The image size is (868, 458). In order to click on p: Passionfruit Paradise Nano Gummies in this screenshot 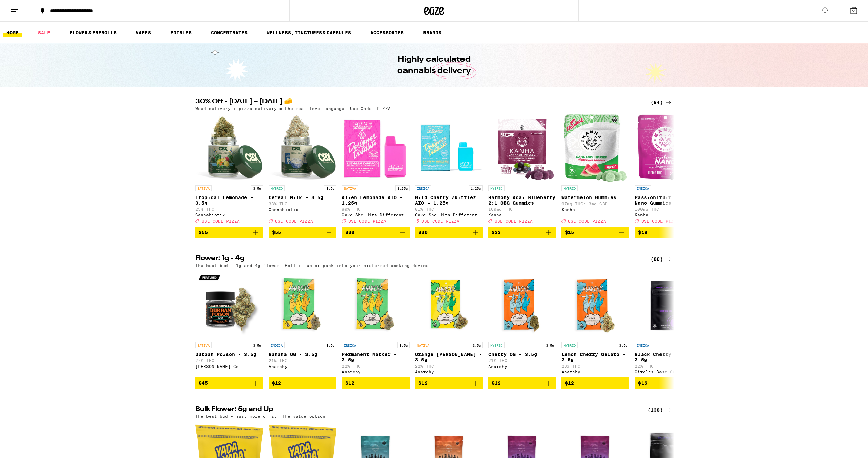, I will do `click(668, 200)`.